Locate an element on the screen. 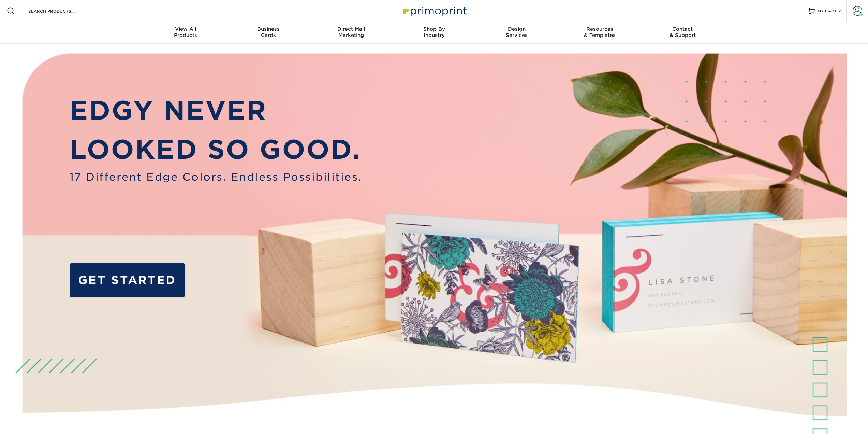 Image resolution: width=868 pixels, height=434 pixels. span: Resources is located at coordinates (600, 29).